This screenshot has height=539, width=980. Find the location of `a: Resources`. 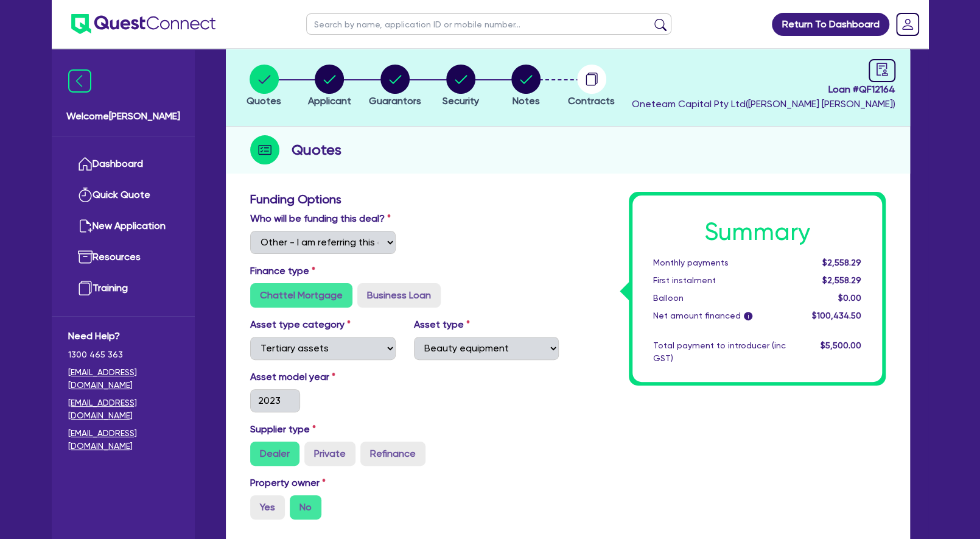

a: Resources is located at coordinates (123, 257).